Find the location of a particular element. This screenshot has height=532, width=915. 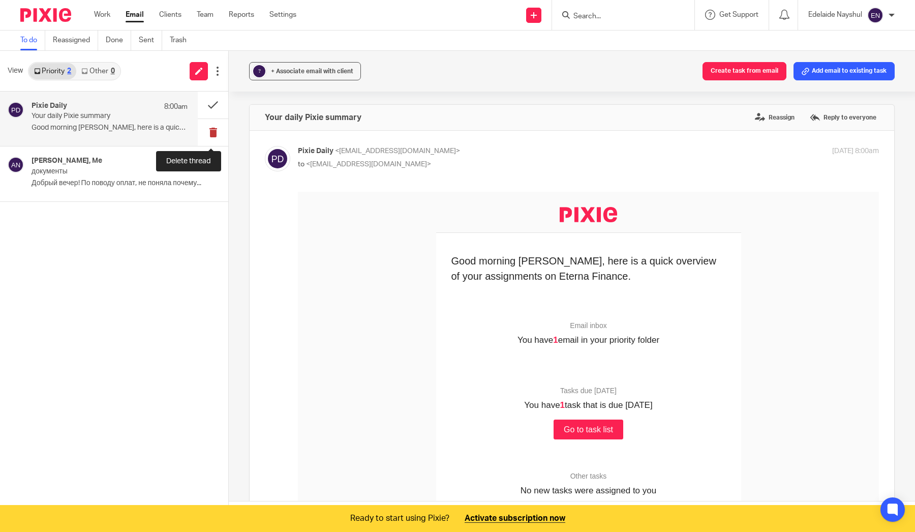

span: to is located at coordinates (301, 164).